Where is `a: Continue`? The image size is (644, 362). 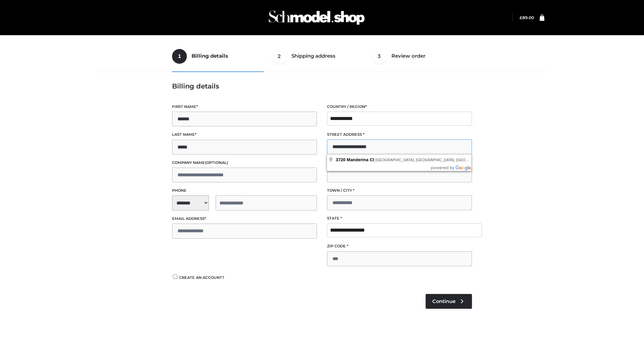 a: Continue is located at coordinates (449, 301).